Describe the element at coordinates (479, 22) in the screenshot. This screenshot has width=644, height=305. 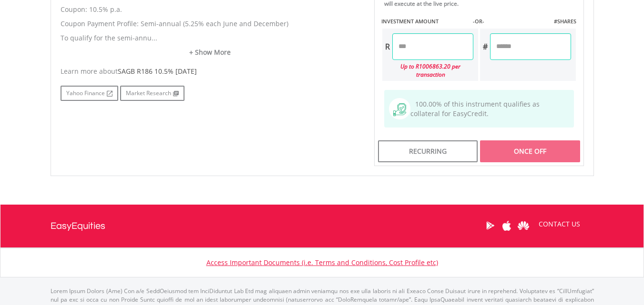
I see `label: -OR-` at that location.